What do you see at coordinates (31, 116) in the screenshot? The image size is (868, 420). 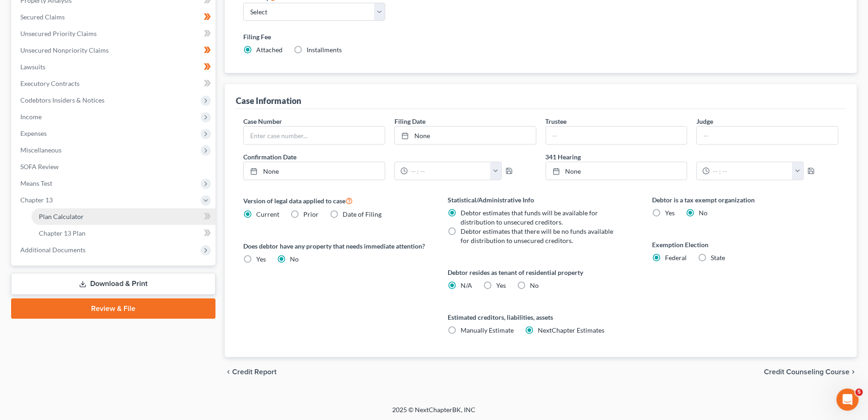 I see `span: Income` at bounding box center [31, 116].